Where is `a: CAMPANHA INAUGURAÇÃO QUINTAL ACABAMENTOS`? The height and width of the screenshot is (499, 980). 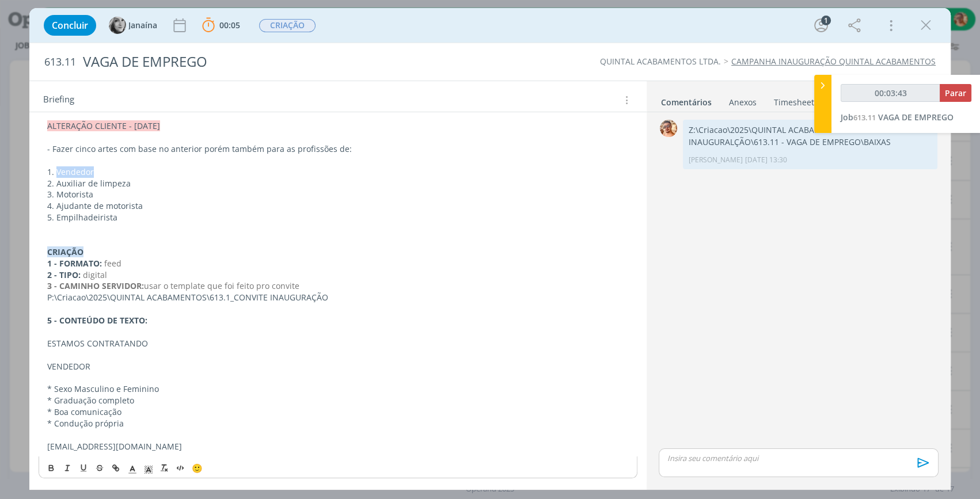
a: CAMPANHA INAUGURAÇÃO QUINTAL ACABAMENTOS is located at coordinates (833, 61).